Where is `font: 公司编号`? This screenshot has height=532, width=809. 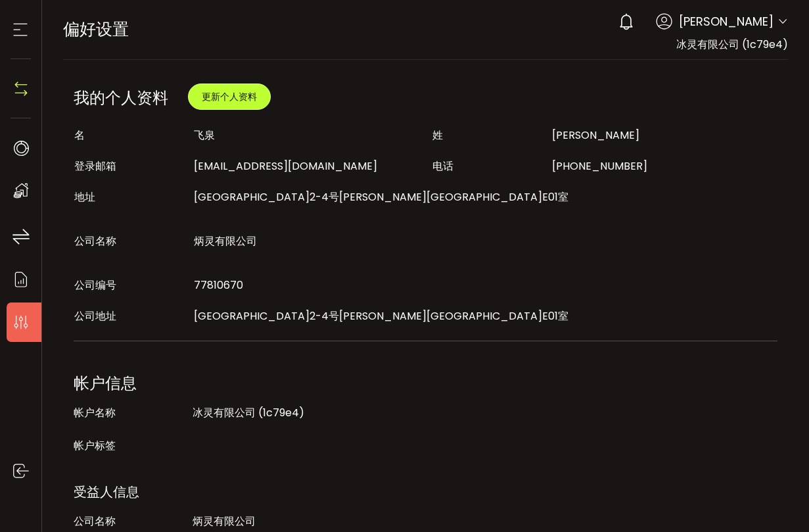 font: 公司编号 is located at coordinates (95, 285).